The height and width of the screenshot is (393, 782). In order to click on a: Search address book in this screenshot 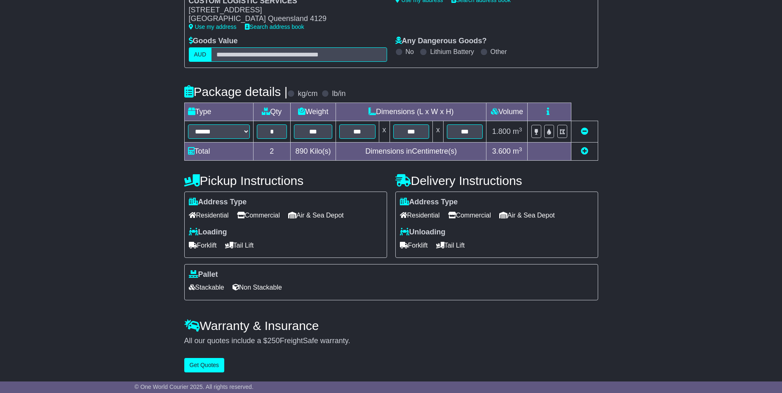, I will do `click(274, 27)`.